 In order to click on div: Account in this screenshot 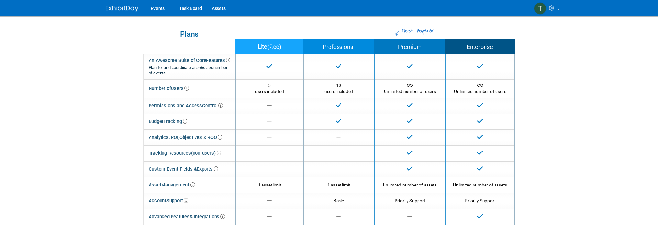, I will do `click(168, 201)`.